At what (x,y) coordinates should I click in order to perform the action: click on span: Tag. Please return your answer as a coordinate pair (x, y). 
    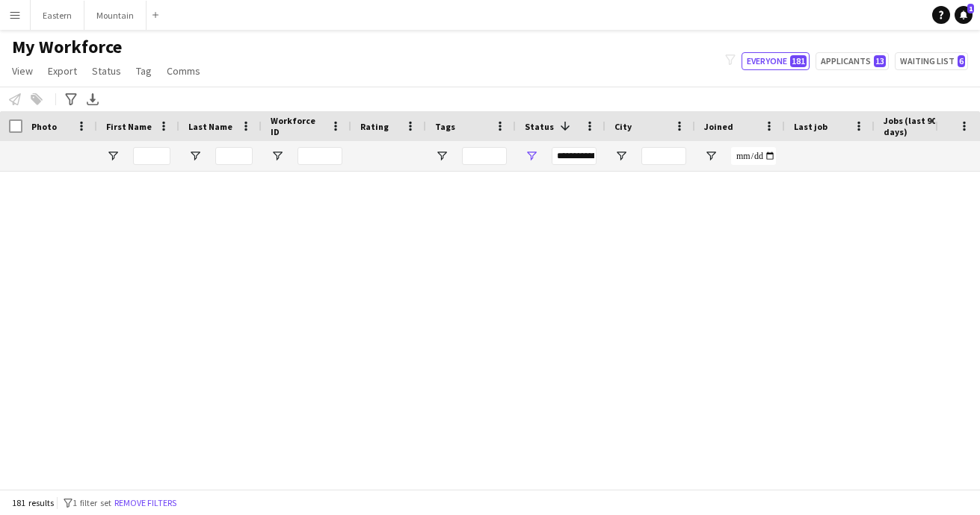
    Looking at the image, I should click on (144, 71).